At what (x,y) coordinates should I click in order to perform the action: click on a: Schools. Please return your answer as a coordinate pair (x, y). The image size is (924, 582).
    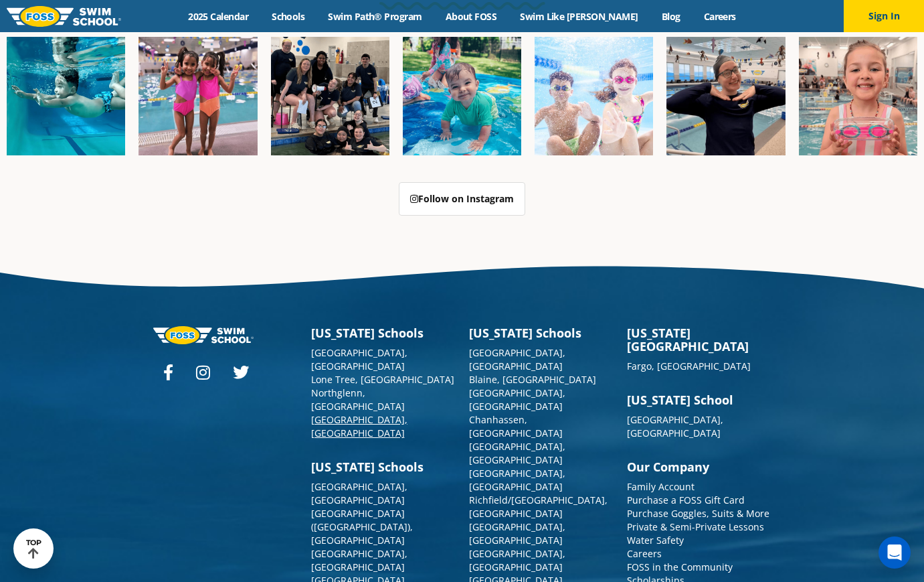
    Looking at the image, I should click on (288, 16).